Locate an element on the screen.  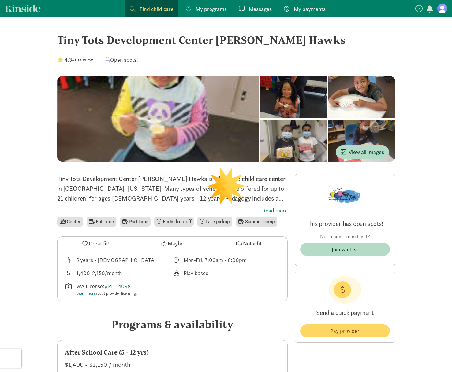
button: Join waitlist is located at coordinates (345, 249).